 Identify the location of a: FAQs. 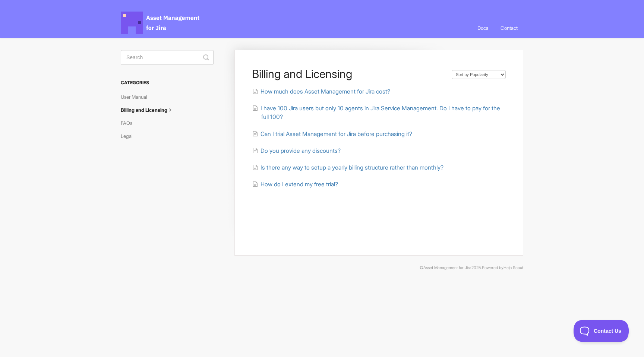
(130, 123).